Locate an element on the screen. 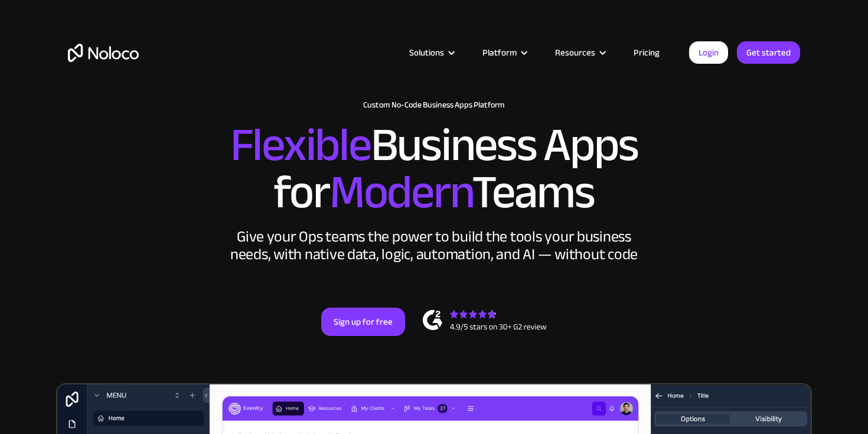 The height and width of the screenshot is (434, 868). a: Login is located at coordinates (709, 53).